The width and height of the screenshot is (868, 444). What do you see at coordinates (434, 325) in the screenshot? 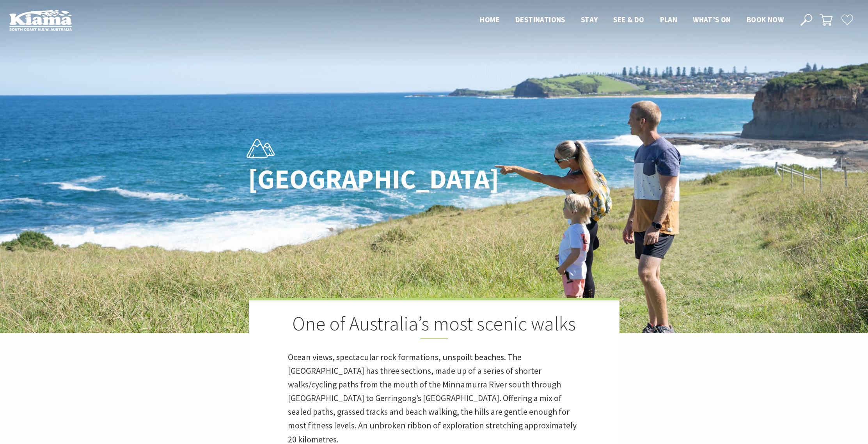
I see `h2: One of Australia’s most scenic walks` at bounding box center [434, 325].